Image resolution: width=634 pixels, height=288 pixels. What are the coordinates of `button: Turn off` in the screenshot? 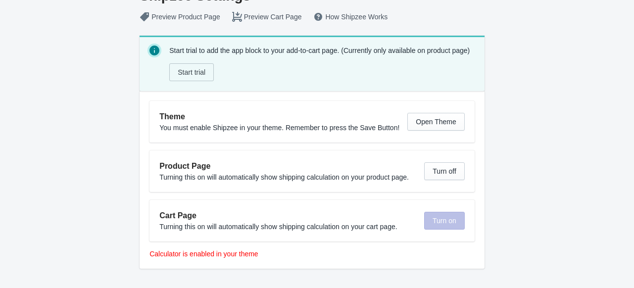 It's located at (444, 171).